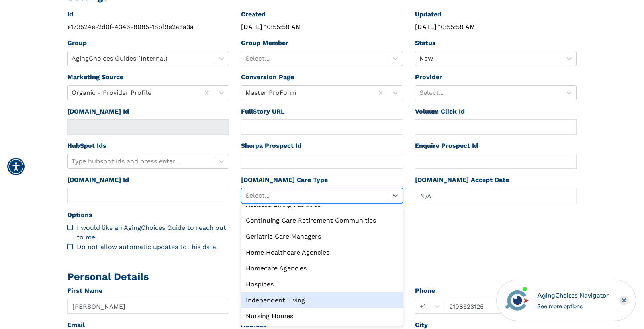 The image size is (644, 329). Describe the element at coordinates (70, 14) in the screenshot. I see `label: Id` at that location.